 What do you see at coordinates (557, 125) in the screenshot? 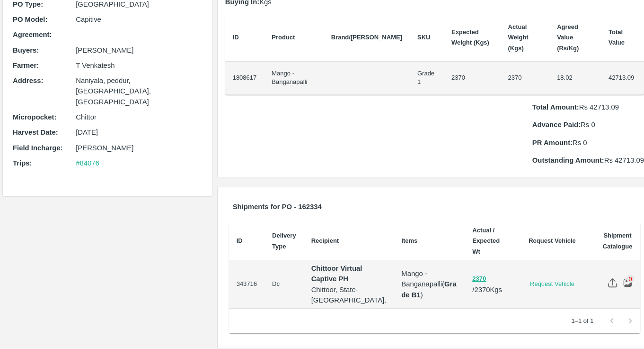
I see `b: Advance Paid:` at bounding box center [557, 125].